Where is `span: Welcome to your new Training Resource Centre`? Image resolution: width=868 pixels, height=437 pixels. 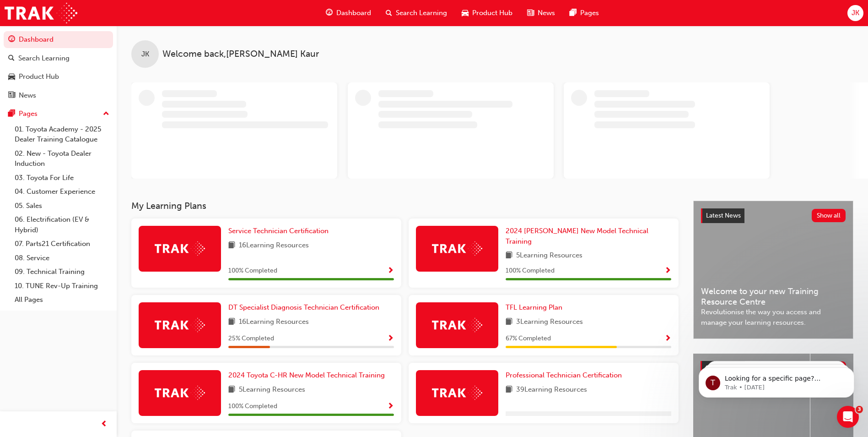 span: Welcome to your new Training Resource Centre is located at coordinates (774, 296).